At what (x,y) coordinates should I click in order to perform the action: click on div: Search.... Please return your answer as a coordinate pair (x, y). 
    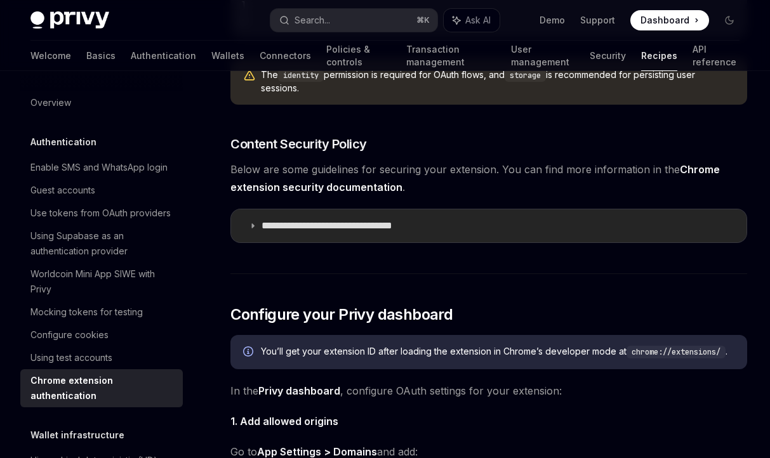
    Looking at the image, I should click on (312, 20).